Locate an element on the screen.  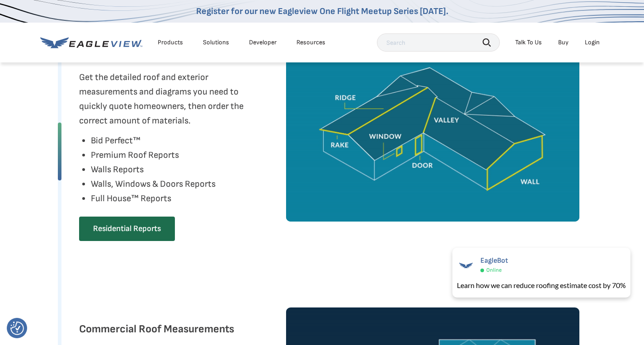
span: EagleBot is located at coordinates (494, 260).